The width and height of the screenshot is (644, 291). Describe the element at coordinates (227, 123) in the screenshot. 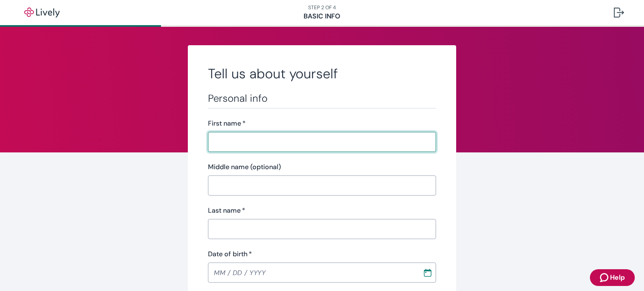

I see `label: First name` at that location.